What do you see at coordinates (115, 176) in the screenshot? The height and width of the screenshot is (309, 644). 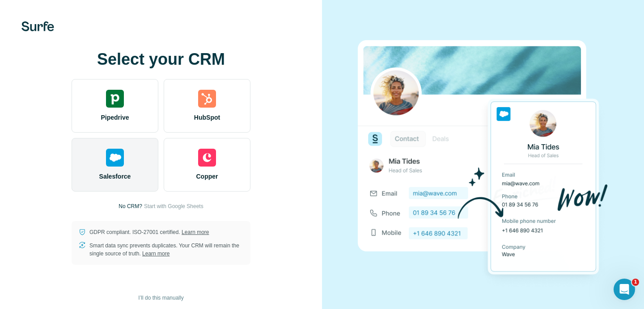 I see `span: Salesforce` at bounding box center [115, 176].